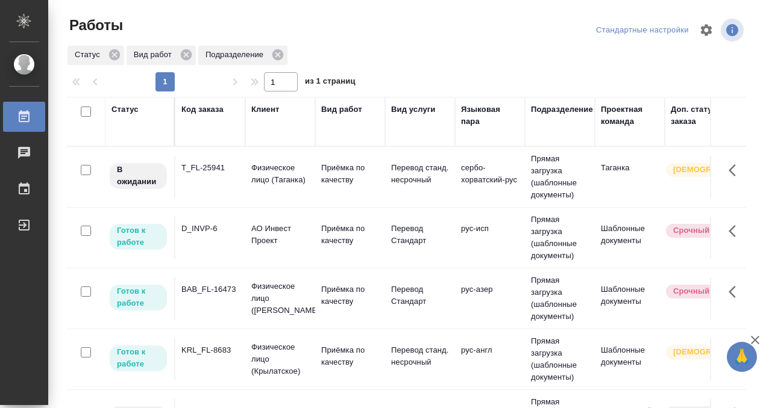  What do you see at coordinates (629, 177) in the screenshot?
I see `td: Таганка` at bounding box center [629, 177].